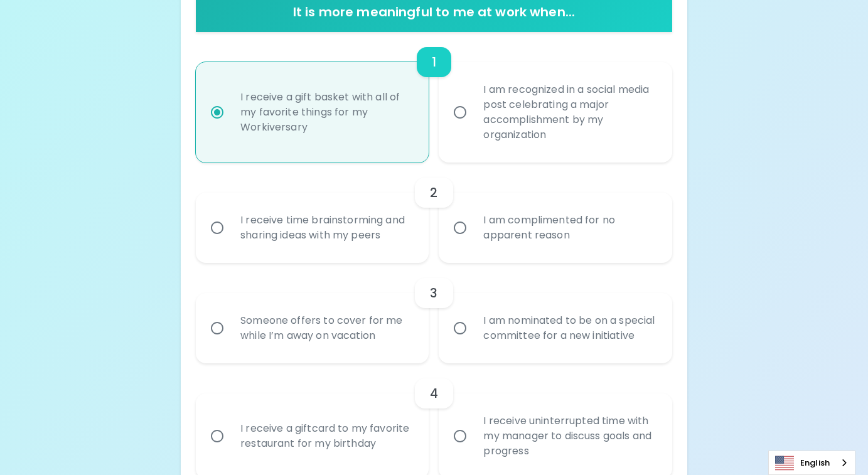 The width and height of the screenshot is (868, 475). I want to click on div: Someone offers to cover for me while I’m away on vacation, so click(326, 328).